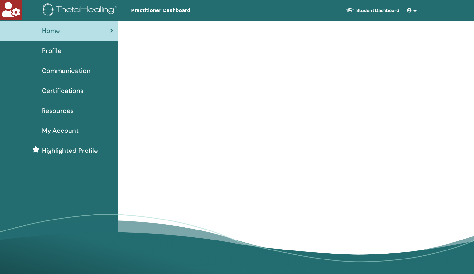 This screenshot has width=474, height=274. Describe the element at coordinates (60, 131) in the screenshot. I see `span: My Account` at that location.